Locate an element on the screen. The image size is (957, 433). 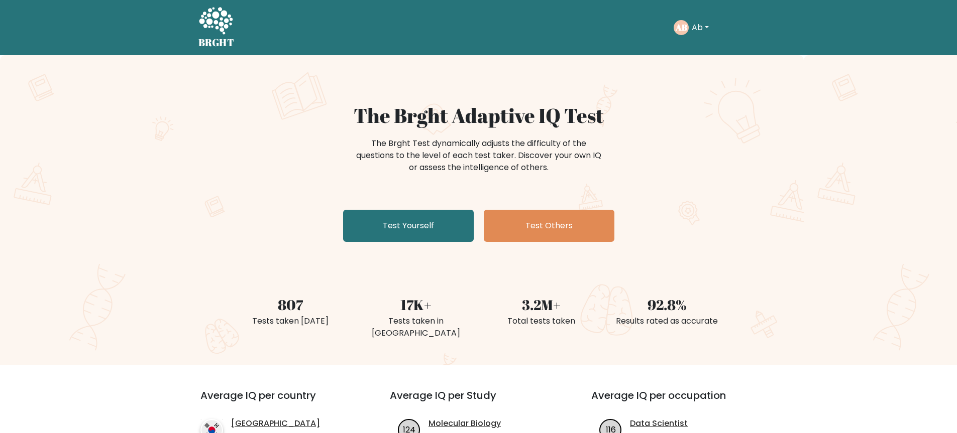
div: The Brght Test dynamically adjusts the difficulty of the questions to the level of each test take... is located at coordinates (479, 156).